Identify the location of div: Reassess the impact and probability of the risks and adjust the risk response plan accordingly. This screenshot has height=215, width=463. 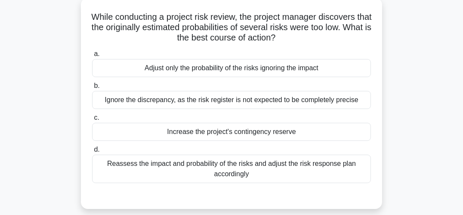
(231, 169).